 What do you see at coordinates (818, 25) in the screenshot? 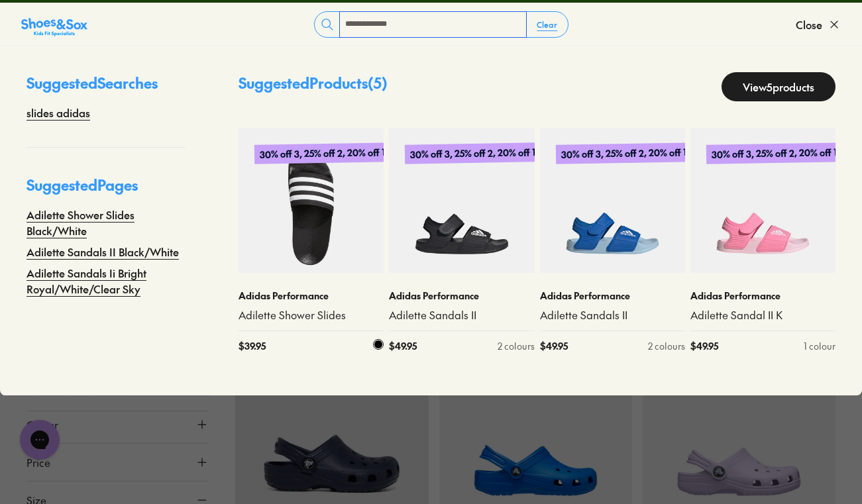
I see `button: Close` at bounding box center [818, 25].